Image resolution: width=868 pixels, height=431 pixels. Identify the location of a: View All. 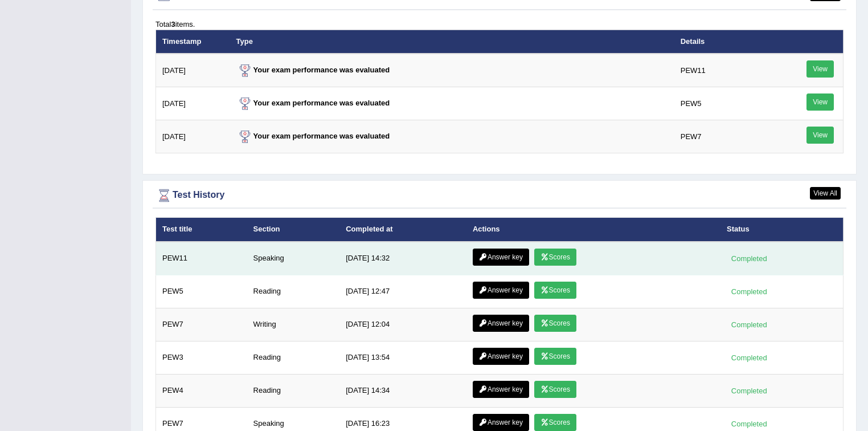
(825, 193).